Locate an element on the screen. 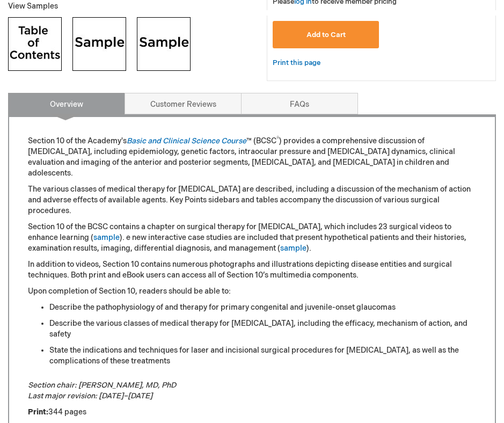 This screenshot has width=504, height=423. a: Overview is located at coordinates (67, 104).